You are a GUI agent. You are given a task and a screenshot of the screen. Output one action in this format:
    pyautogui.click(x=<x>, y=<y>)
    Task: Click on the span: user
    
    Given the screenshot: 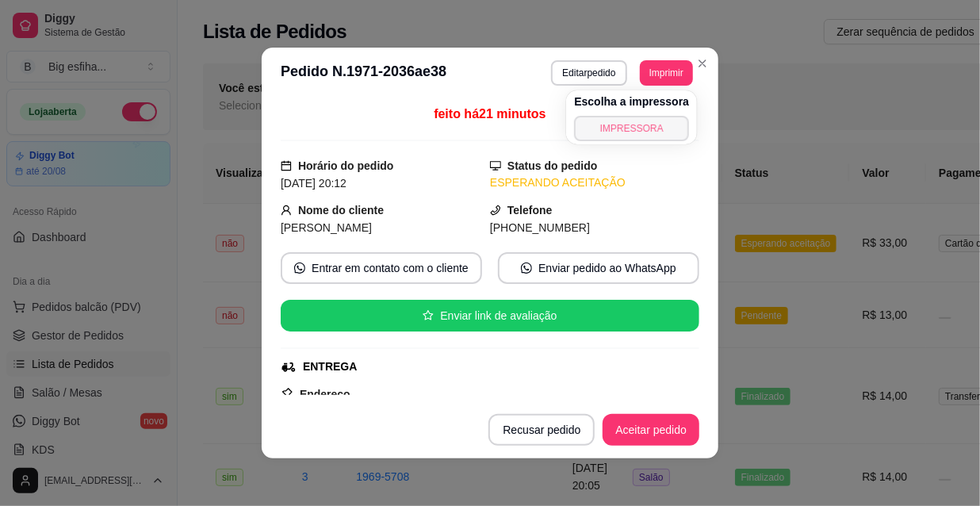 What is the action you would take?
    pyautogui.click(x=286, y=211)
    